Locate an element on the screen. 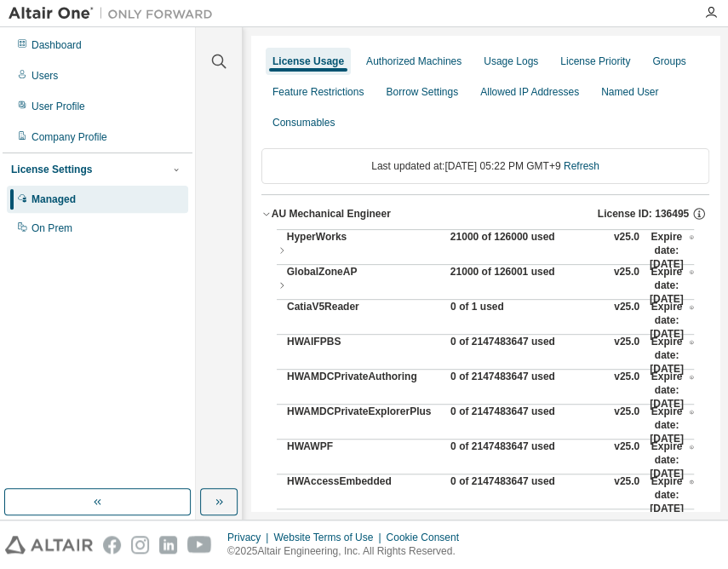  div: Borrow Settings is located at coordinates (421, 92).